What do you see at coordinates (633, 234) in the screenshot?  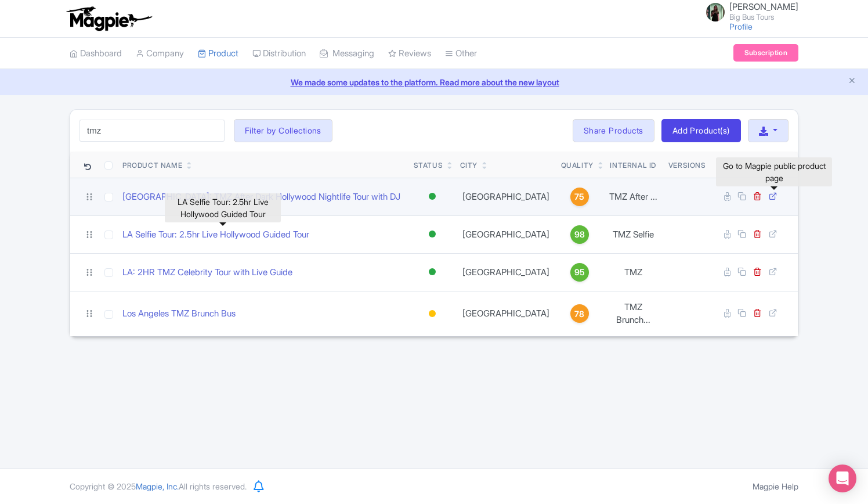 I see `td: TMZ Selfie` at bounding box center [633, 234].